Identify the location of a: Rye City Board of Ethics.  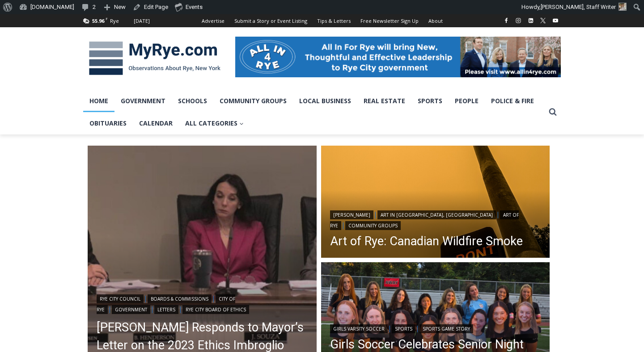
(215, 310).